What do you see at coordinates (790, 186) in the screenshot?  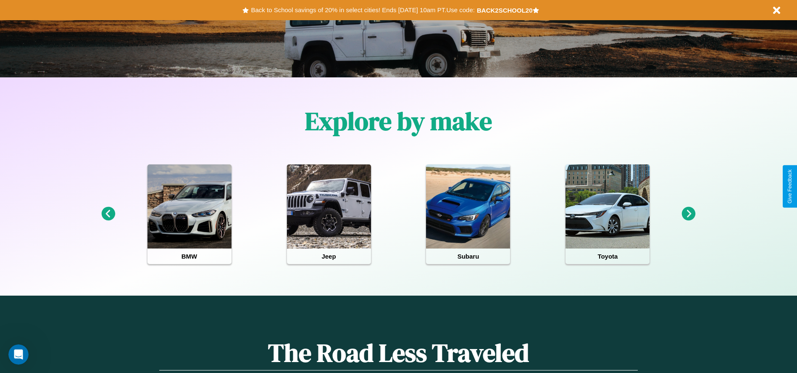 I see `div: Give Feedback` at bounding box center [790, 186].